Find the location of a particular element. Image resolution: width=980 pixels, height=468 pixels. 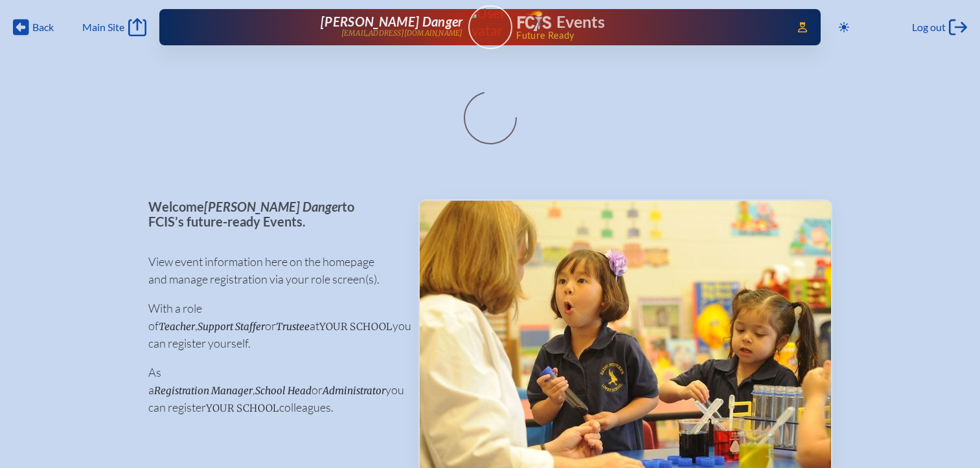

p: With a role of , or at you can register yourself. is located at coordinates (272, 325).